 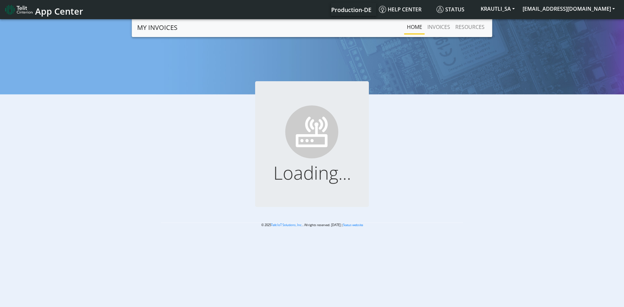 What do you see at coordinates (440, 9) in the screenshot?
I see `img: status.svg` at bounding box center [440, 9].